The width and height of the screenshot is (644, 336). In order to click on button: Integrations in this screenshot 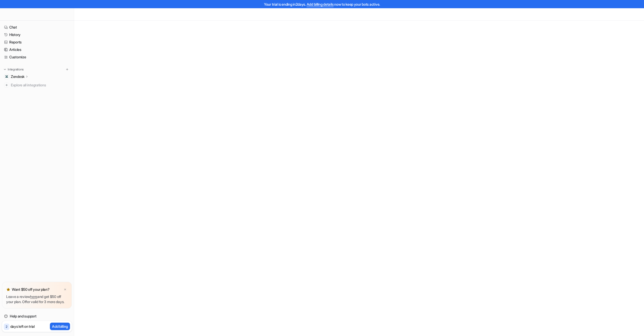, I will do `click(14, 70)`.